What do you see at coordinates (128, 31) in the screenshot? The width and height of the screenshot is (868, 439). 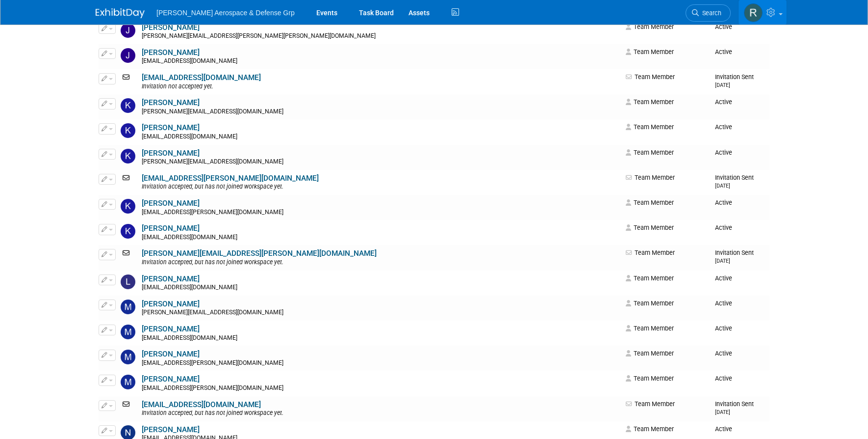 I see `img: Jennifer Reeves` at bounding box center [128, 31].